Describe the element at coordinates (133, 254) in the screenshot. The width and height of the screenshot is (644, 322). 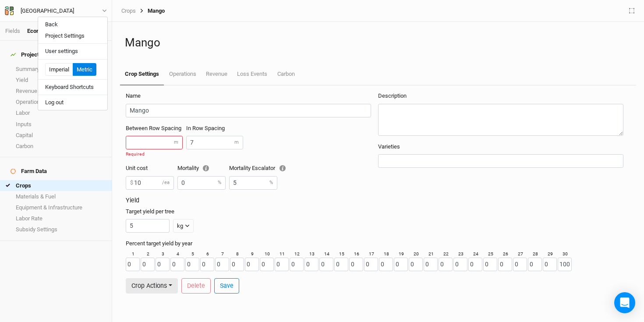
I see `label: 1` at that location.